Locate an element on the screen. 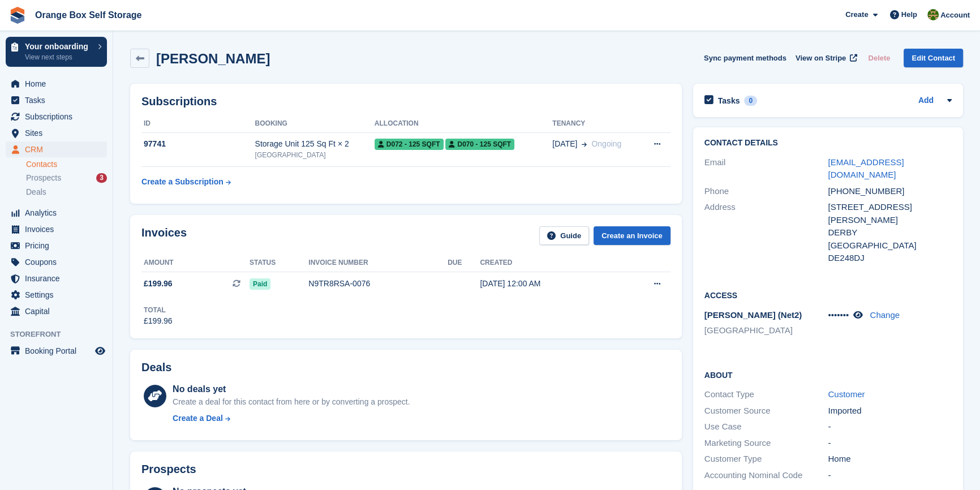 The width and height of the screenshot is (980, 490). th: Due is located at coordinates (463, 263).